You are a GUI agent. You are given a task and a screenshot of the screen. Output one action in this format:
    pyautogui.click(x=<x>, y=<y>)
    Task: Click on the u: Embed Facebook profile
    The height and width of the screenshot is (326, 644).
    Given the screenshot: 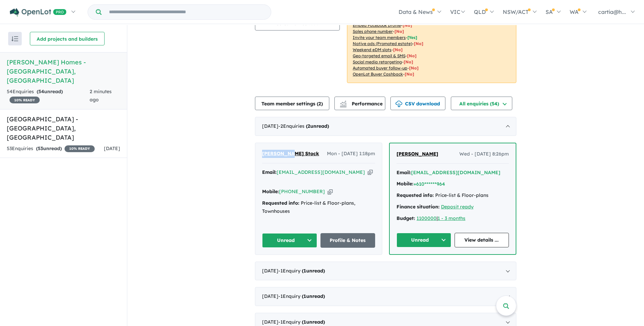 What is the action you would take?
    pyautogui.click(x=377, y=25)
    